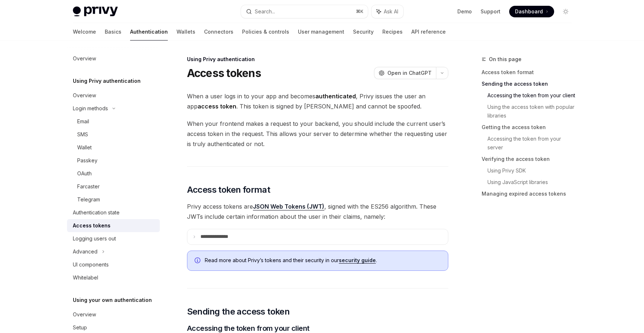 This screenshot has height=333, width=644. I want to click on a: Getting the access token, so click(529, 127).